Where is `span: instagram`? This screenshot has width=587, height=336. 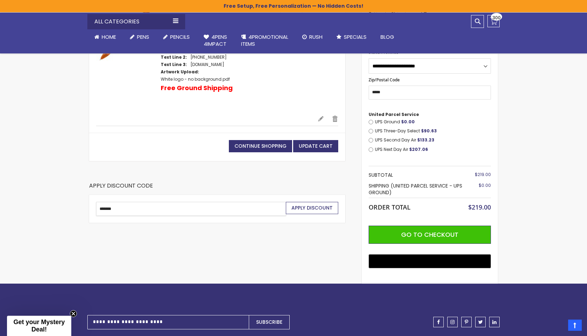 span: instagram is located at coordinates (453, 322).